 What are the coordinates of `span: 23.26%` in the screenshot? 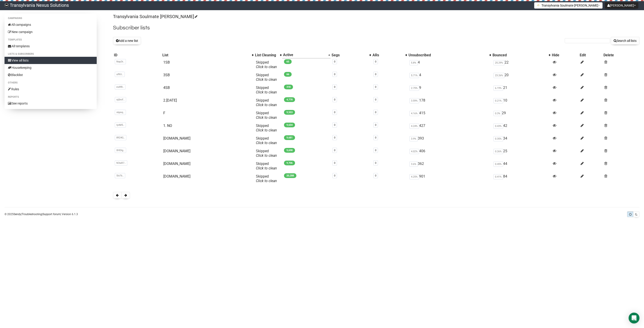 It's located at (499, 75).